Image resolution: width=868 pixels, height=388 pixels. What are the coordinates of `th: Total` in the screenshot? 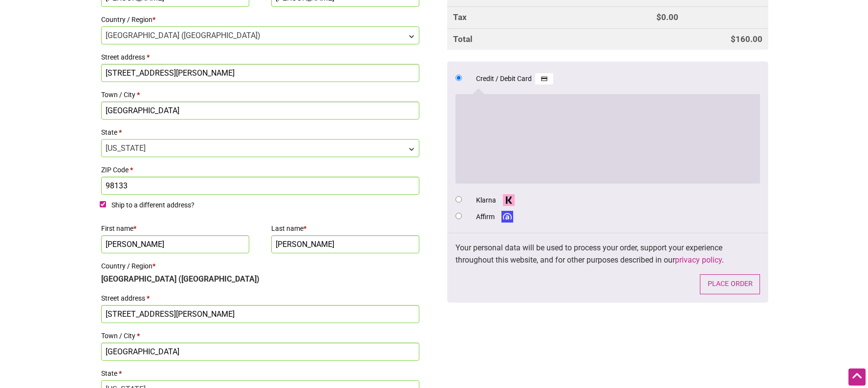 It's located at (548, 39).